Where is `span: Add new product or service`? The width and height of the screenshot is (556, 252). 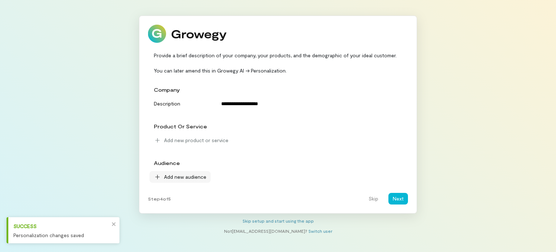 span: Add new product or service is located at coordinates (196, 140).